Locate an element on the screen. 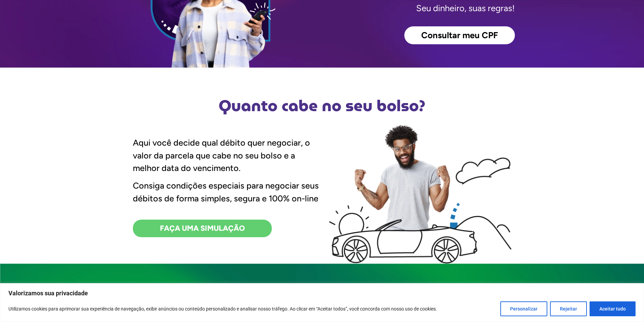  h2: Quanto cabe no seu bolso? is located at coordinates (322, 106).